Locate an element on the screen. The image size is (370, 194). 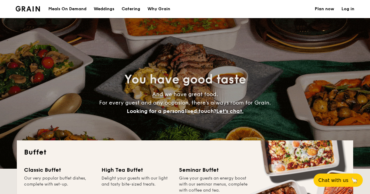
div: Our very popular buffet dishes, complete with set-up. is located at coordinates (59, 181).